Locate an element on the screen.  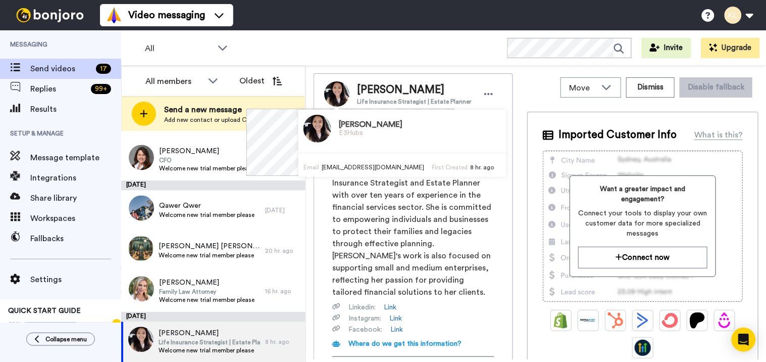
span: Share library is located at coordinates (76, 198).